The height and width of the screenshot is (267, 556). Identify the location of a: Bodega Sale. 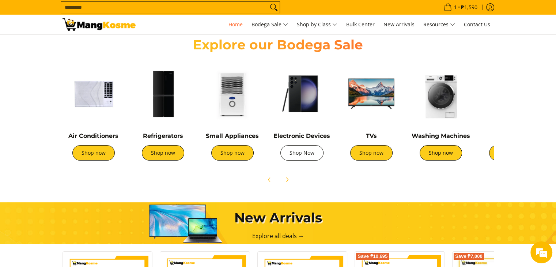
(270, 25).